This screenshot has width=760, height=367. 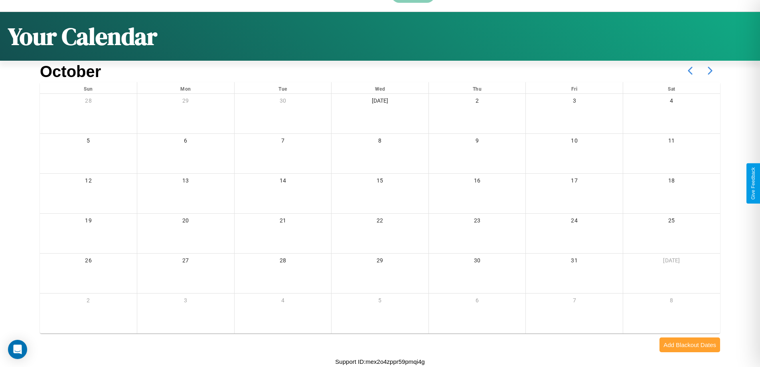 What do you see at coordinates (283, 88) in the screenshot?
I see `div: Tue` at bounding box center [283, 88].